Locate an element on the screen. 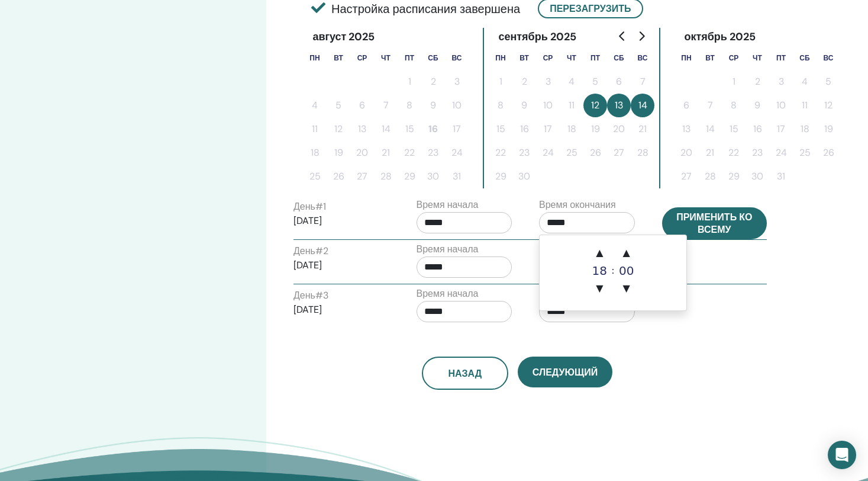 This screenshot has height=481, width=868. button: Применить ко всему is located at coordinates (715, 223).